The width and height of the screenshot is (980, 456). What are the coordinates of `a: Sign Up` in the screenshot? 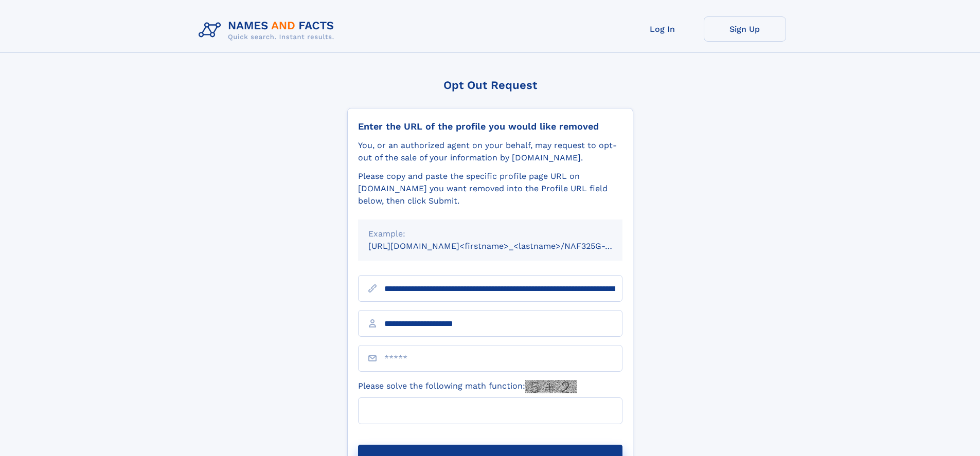 It's located at (745, 29).